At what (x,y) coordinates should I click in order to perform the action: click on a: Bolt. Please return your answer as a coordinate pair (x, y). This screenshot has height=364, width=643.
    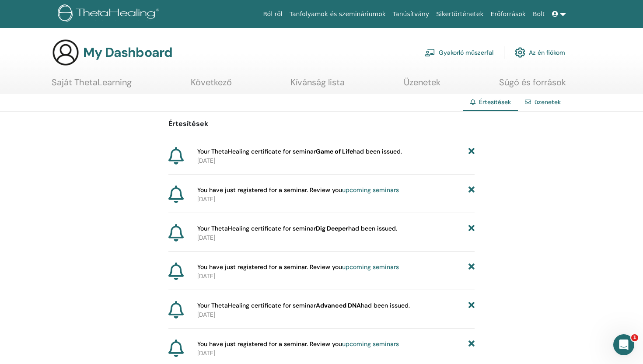
    Looking at the image, I should click on (539, 14).